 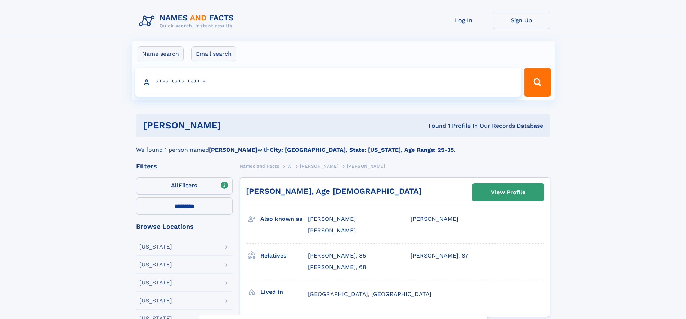 I want to click on a: Names and Facts, so click(x=260, y=166).